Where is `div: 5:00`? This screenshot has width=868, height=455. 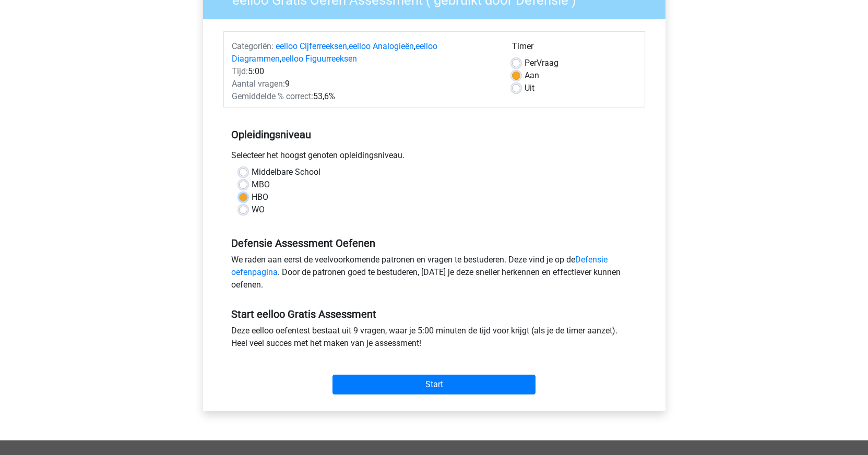
div: 5:00 is located at coordinates (364, 71).